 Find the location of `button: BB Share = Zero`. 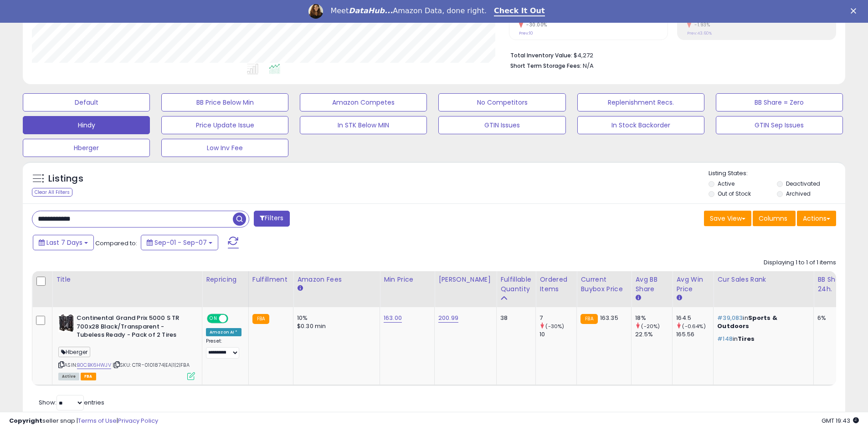

button: BB Share = Zero is located at coordinates (779, 103).